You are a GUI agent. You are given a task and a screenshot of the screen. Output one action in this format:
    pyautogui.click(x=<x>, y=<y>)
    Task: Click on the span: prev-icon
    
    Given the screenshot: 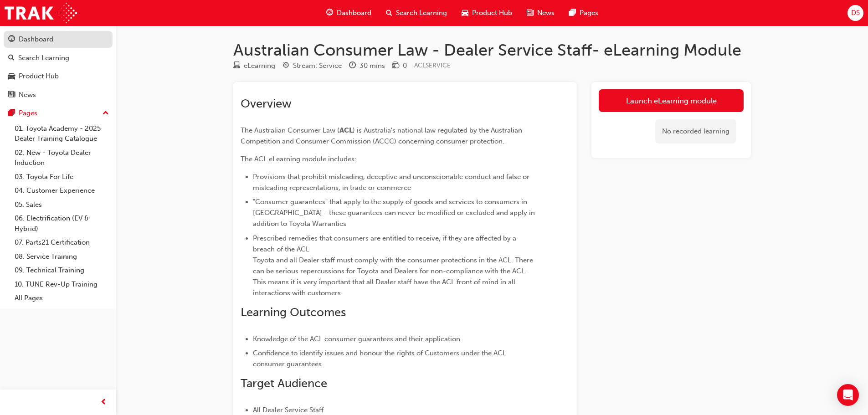 What is the action you would take?
    pyautogui.click(x=104, y=402)
    